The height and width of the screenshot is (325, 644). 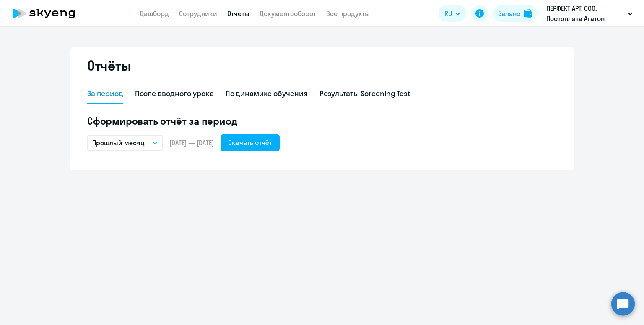 I want to click on div: По динамике обучения, so click(x=267, y=94).